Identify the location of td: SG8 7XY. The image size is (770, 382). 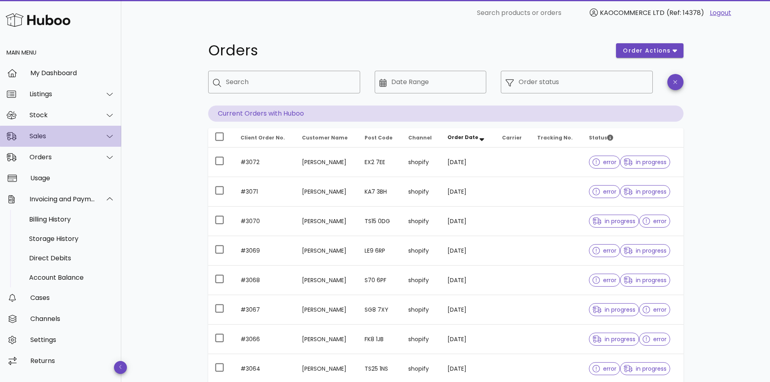
(380, 310).